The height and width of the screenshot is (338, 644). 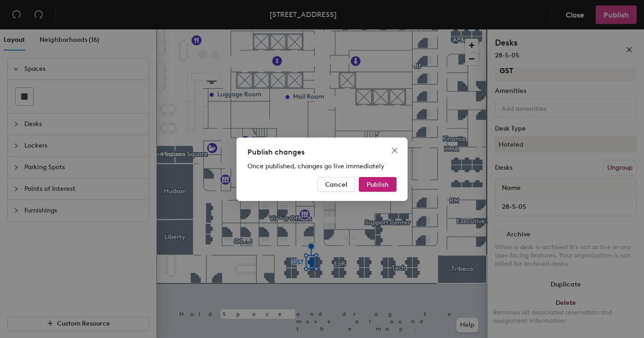 I want to click on button: Close, so click(x=395, y=150).